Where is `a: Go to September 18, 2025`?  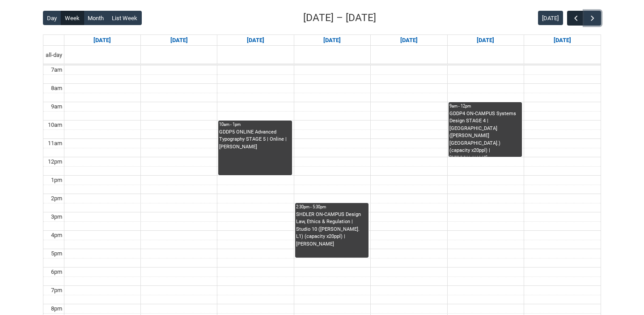 a: Go to September 18, 2025 is located at coordinates (408, 40).